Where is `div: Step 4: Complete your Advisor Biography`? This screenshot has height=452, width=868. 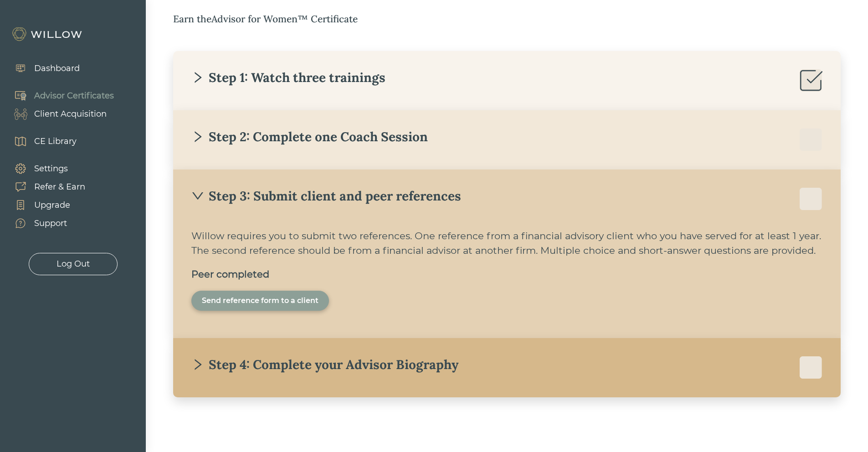 div: Step 4: Complete your Advisor Biography is located at coordinates (325, 365).